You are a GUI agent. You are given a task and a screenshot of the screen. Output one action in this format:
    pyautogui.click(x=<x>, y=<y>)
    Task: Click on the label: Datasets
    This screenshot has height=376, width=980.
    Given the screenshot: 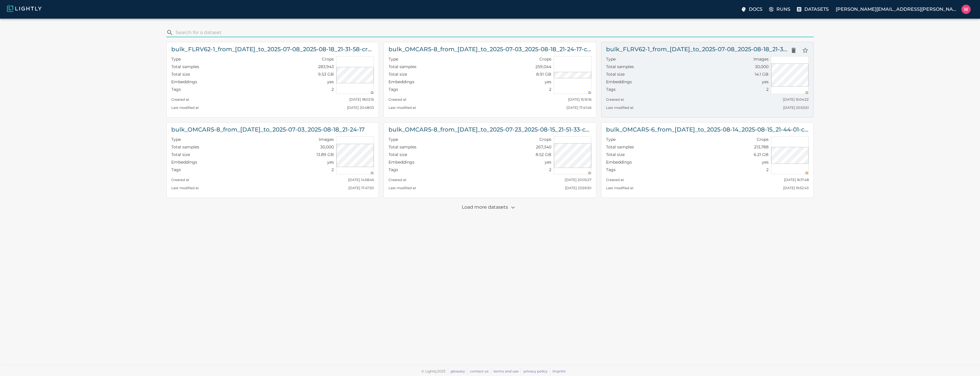 What is the action you would take?
    pyautogui.click(x=813, y=9)
    